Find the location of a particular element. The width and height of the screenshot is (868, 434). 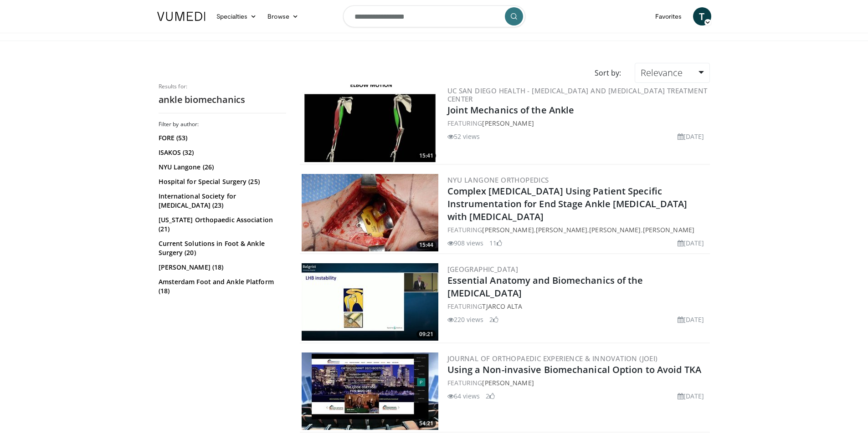

a: Favorites is located at coordinates (669, 17).